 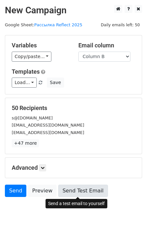 What do you see at coordinates (120, 25) in the screenshot?
I see `a: Daily emails left: 50` at bounding box center [120, 25].